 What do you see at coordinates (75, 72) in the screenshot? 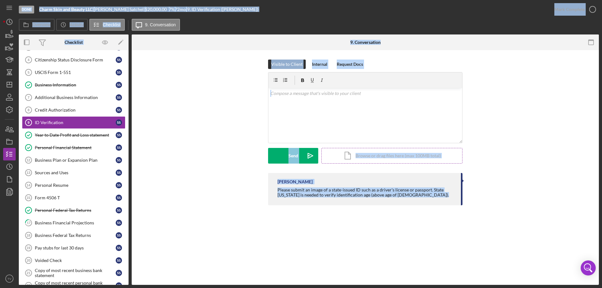
I see `div: USCIS Form 1-551` at bounding box center [75, 72].